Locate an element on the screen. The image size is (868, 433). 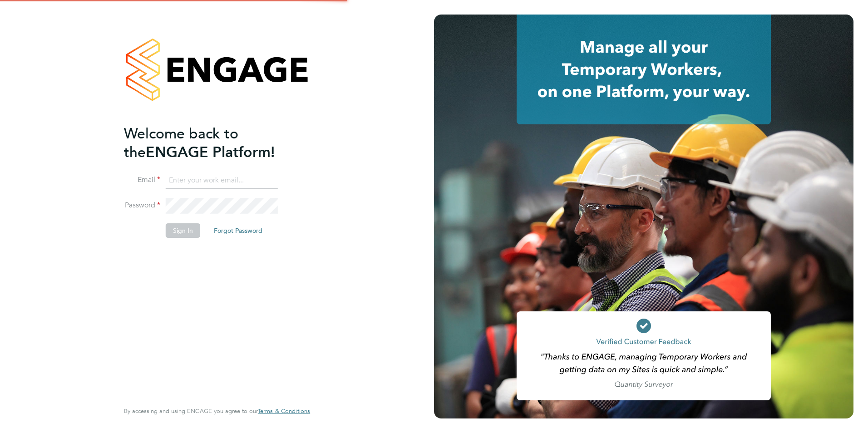
label: Password is located at coordinates (142, 205).